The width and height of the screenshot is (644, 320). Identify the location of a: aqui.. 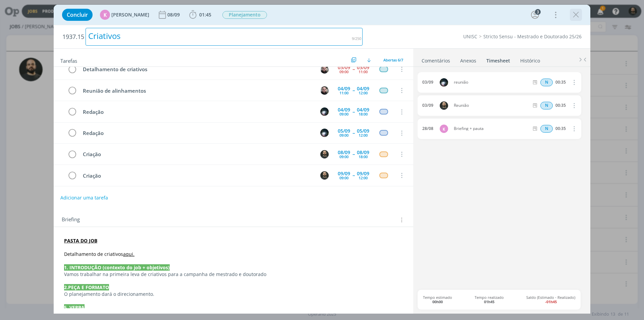
(129, 254).